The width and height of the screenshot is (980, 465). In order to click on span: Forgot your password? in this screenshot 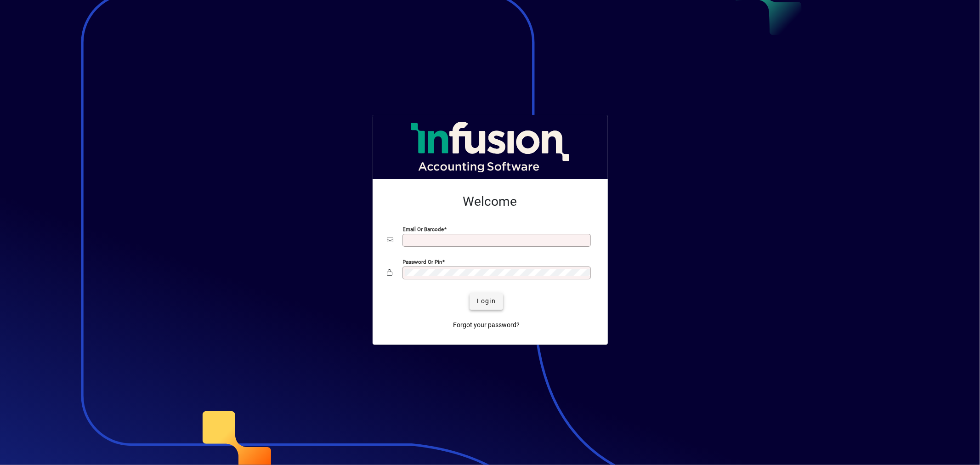, I will do `click(486, 325)`.